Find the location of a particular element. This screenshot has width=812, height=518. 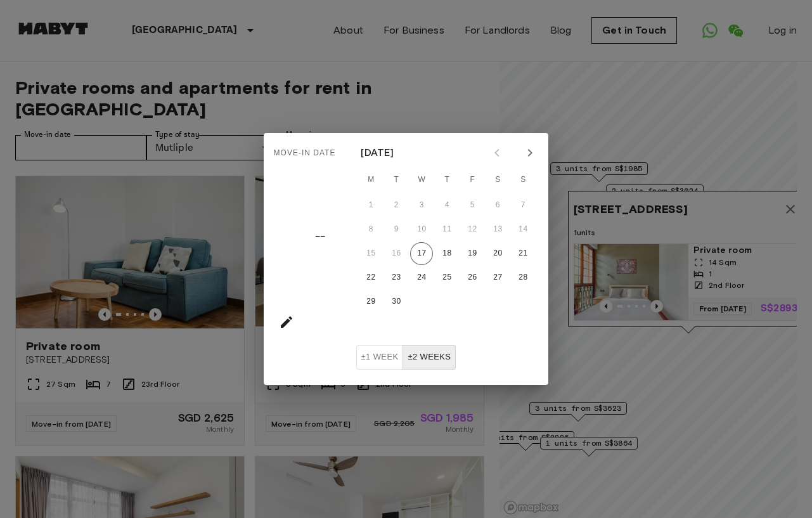

span: Saturday is located at coordinates (497, 180).